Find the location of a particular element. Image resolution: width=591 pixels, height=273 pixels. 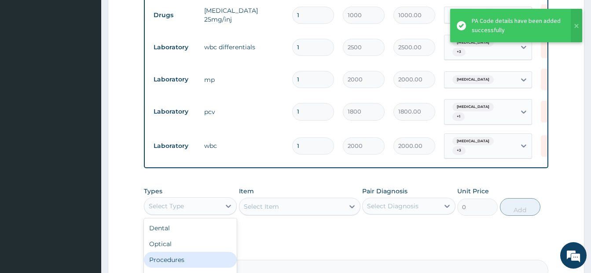

img: d_794563401_company_1708531726252_794563401 is located at coordinates (26, 55).